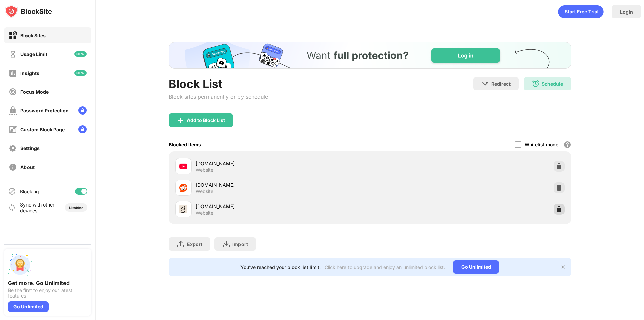  I want to click on img: time-usage-off.svg, so click(13, 54).